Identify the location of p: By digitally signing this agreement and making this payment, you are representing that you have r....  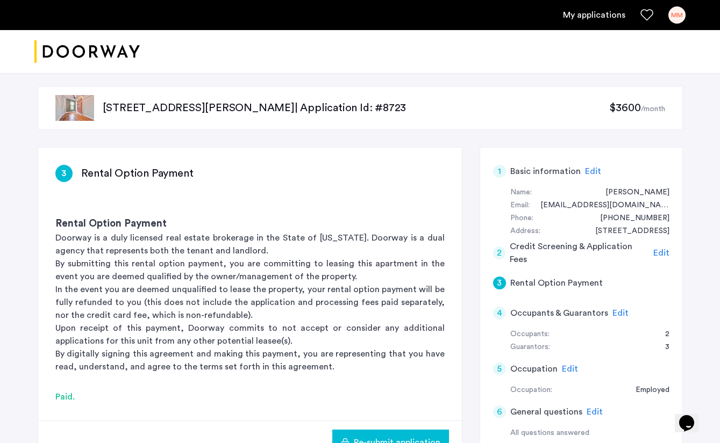
(250, 361).